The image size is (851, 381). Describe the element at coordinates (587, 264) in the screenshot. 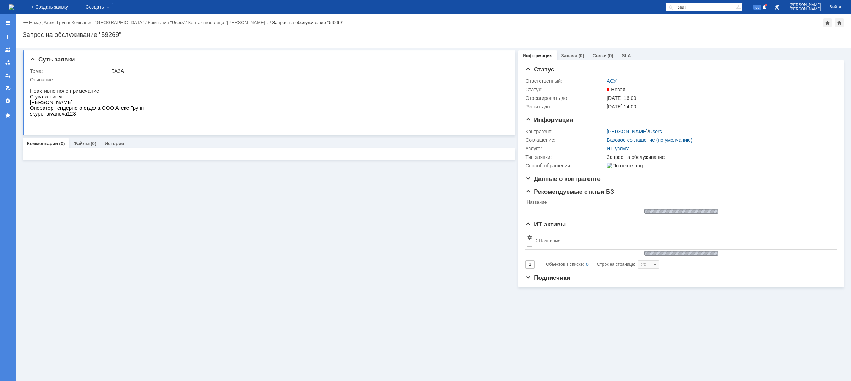

I see `div: 0` at that location.